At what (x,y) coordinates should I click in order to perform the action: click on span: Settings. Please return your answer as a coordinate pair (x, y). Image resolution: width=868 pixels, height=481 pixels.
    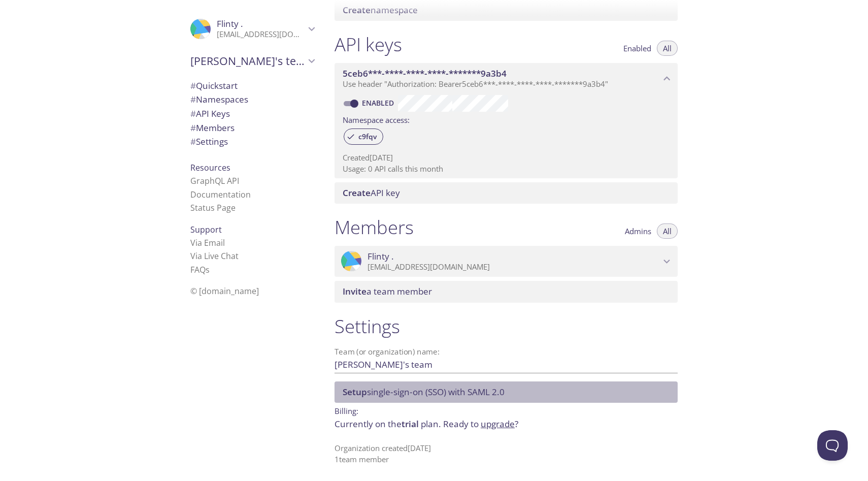
    Looking at the image, I should click on (209, 141).